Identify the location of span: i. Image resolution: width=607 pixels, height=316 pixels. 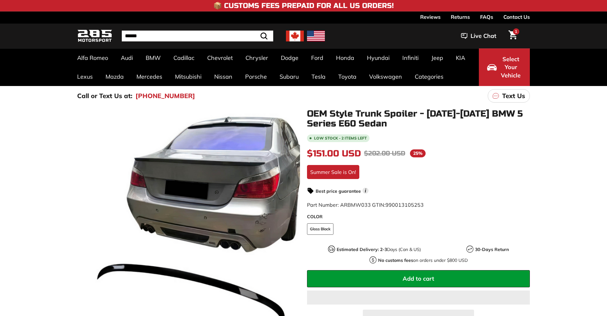
(365, 191).